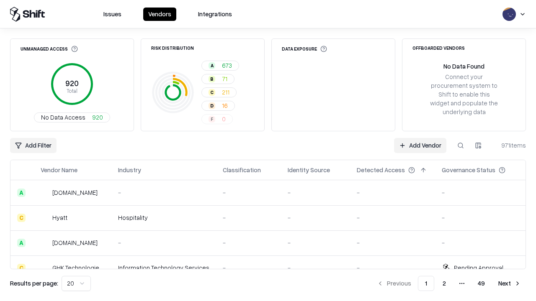  What do you see at coordinates (380, 170) in the screenshot?
I see `div: Detected Access` at bounding box center [380, 170].